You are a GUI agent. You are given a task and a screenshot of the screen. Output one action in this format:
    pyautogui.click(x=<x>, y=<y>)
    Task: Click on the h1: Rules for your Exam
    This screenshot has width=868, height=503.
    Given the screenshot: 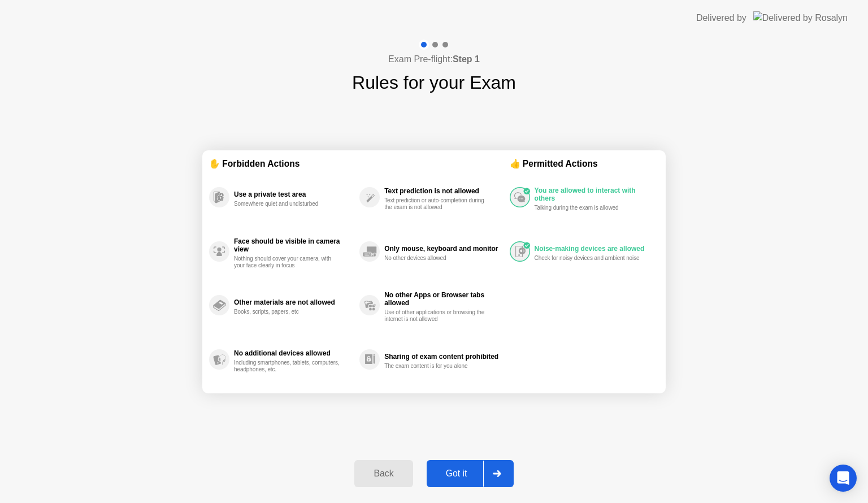 What is the action you would take?
    pyautogui.click(x=434, y=83)
    